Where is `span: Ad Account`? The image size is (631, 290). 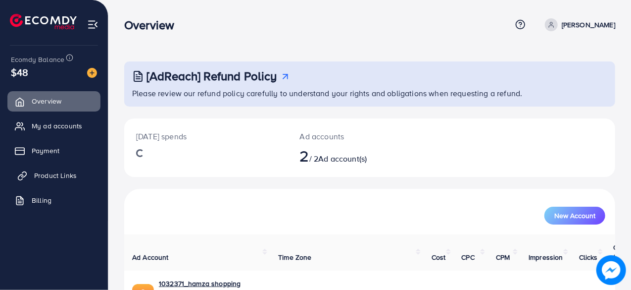
span: Ad Account is located at coordinates (151, 257).